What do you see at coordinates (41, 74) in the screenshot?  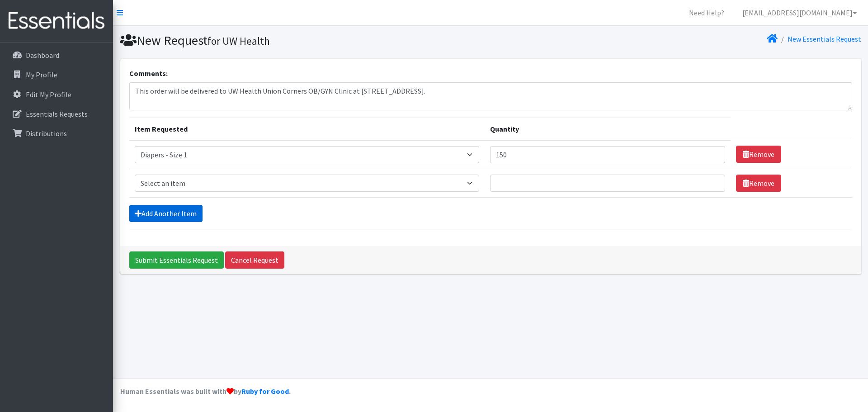 I see `p: My Profile` at bounding box center [41, 74].